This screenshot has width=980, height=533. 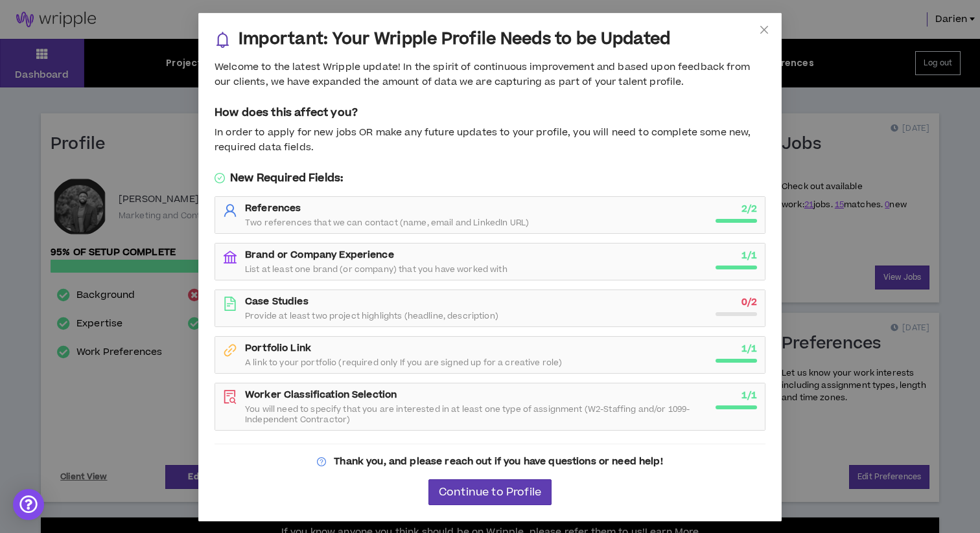 I want to click on span: Continue to Profile, so click(x=490, y=493).